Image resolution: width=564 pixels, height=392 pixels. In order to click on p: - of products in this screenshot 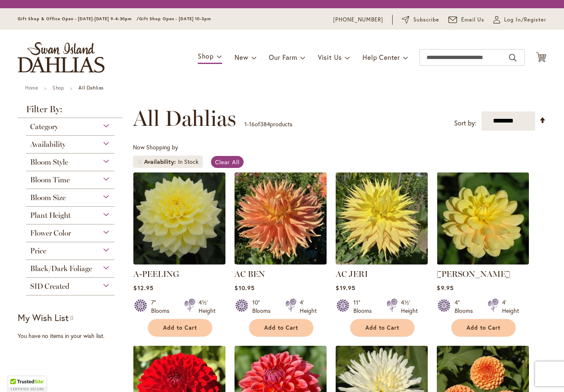, I will do `click(268, 124)`.